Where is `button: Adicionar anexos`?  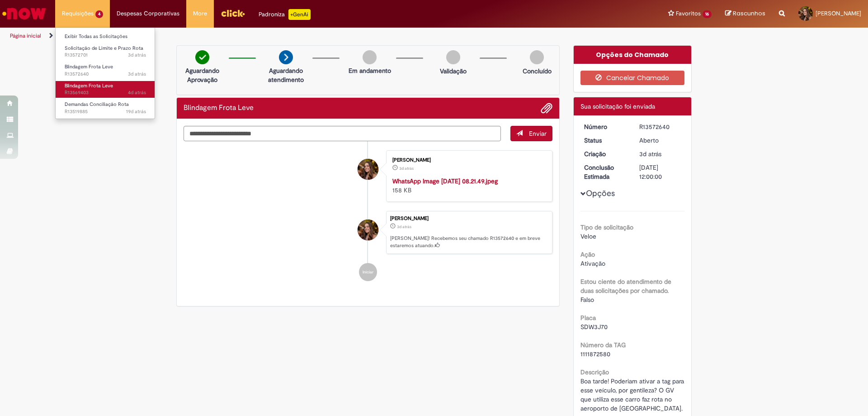 button: Adicionar anexos is located at coordinates (546, 108).